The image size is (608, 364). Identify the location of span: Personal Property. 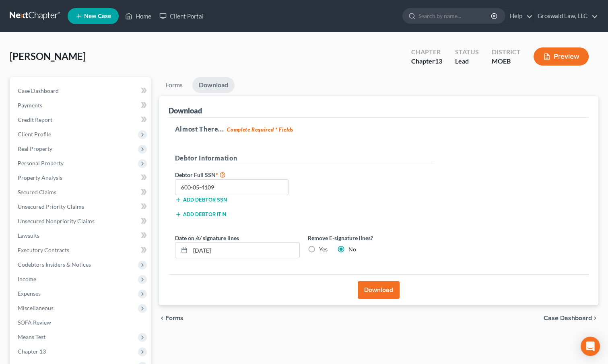
(41, 163).